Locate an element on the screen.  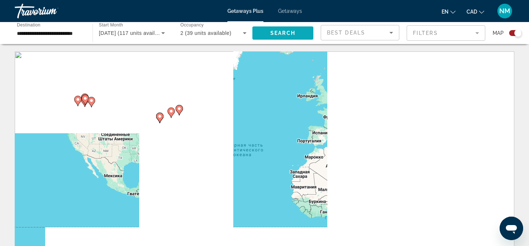
span: NM is located at coordinates (505, 11).